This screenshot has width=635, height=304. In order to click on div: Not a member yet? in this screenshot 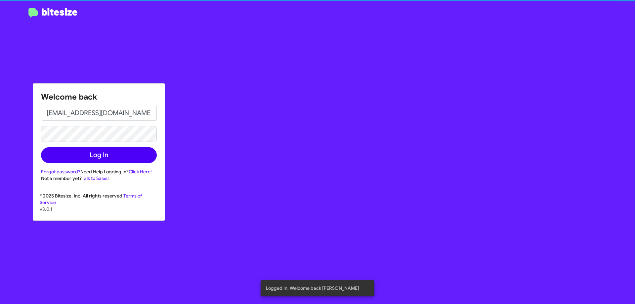, I will do `click(99, 178)`.